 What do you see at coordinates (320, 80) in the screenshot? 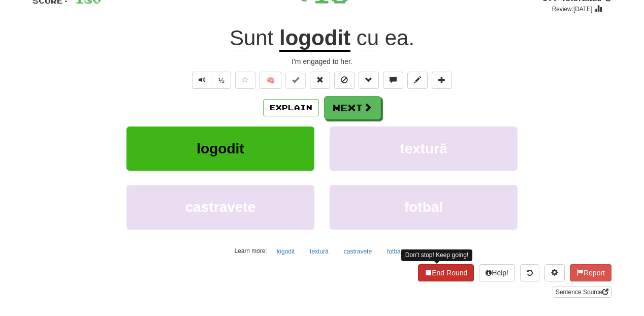
I see `button: Reset to 0% Mastered (alt+r)` at bounding box center [320, 80].